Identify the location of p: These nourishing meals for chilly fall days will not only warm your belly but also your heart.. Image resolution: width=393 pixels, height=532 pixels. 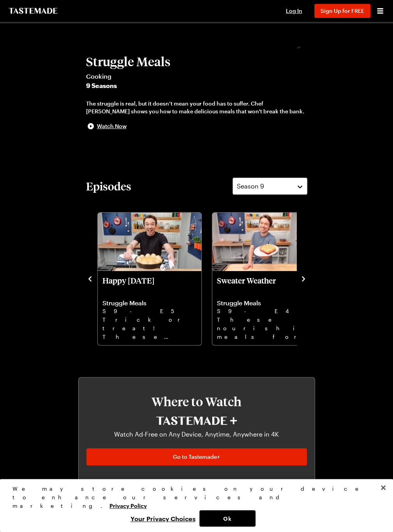
(265, 328).